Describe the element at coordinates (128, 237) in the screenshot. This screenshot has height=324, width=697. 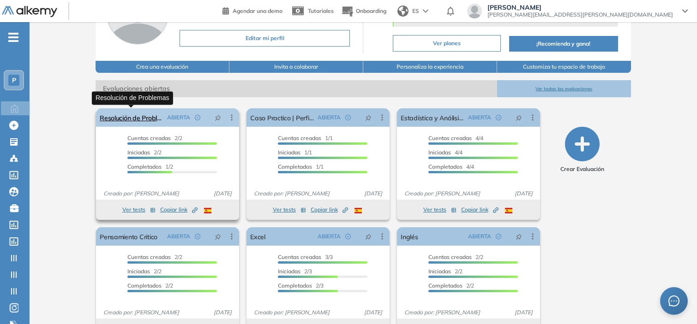
I see `a: Pensamiento Critico` at that location.